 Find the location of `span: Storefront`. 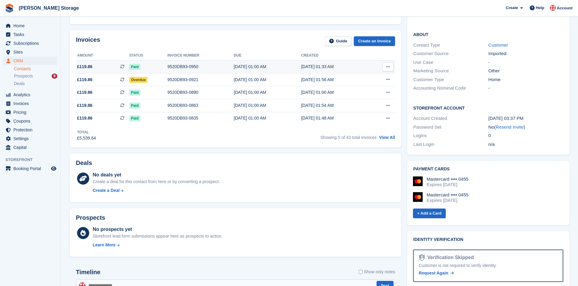

span: Storefront is located at coordinates (33, 160).